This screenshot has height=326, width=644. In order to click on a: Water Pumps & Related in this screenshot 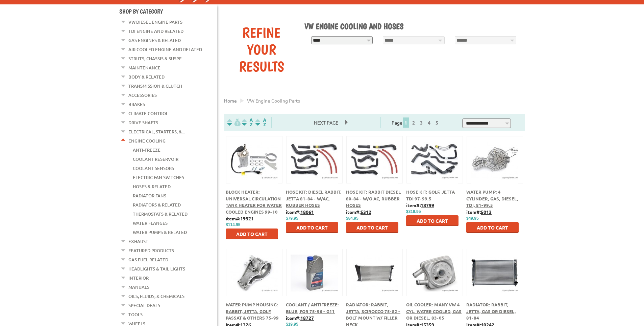, I will do `click(160, 232)`.